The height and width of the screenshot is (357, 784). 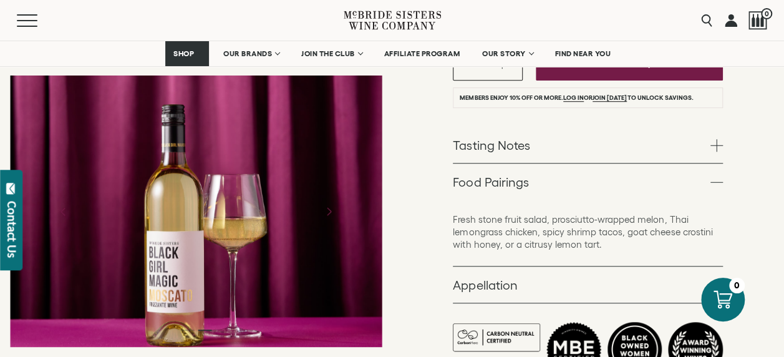 I want to click on a: Food Pairings, so click(x=587, y=181).